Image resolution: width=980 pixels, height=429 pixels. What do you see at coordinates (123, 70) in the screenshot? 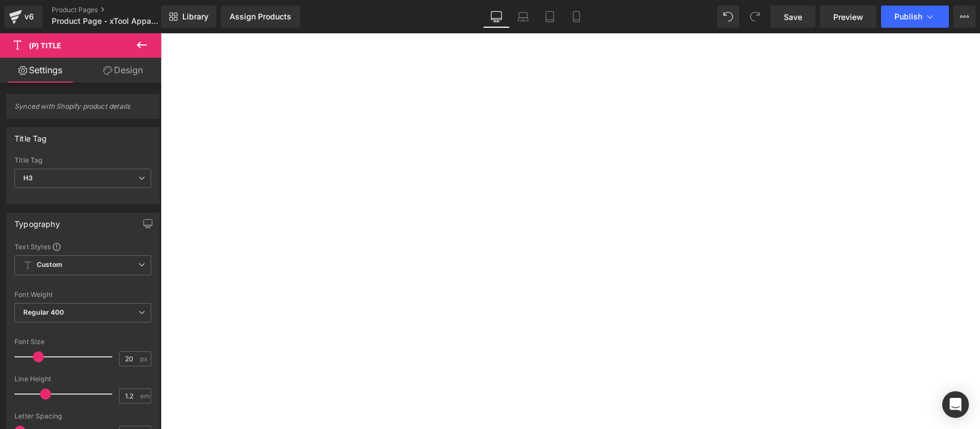
I see `a: Design` at bounding box center [123, 70].